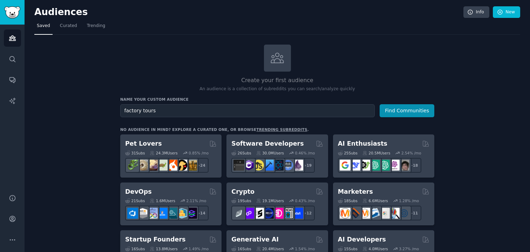 The image size is (530, 252). What do you see at coordinates (12, 12) in the screenshot?
I see `img: GummySearch logo` at bounding box center [12, 12].